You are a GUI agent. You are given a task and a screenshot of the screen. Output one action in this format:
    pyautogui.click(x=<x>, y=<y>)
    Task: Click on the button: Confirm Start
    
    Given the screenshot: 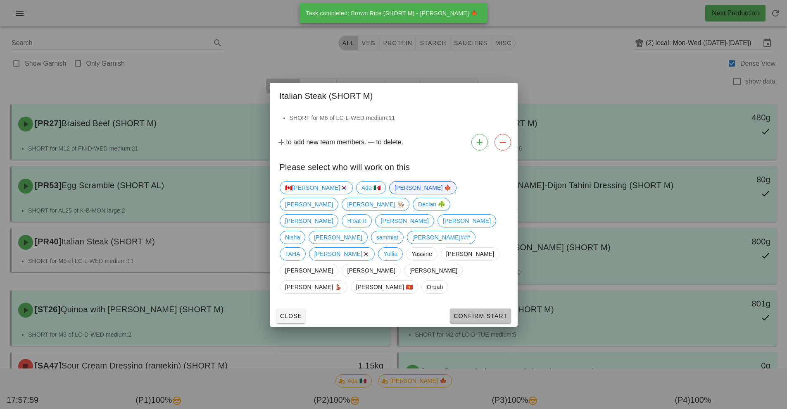 What is the action you would take?
    pyautogui.click(x=480, y=316)
    